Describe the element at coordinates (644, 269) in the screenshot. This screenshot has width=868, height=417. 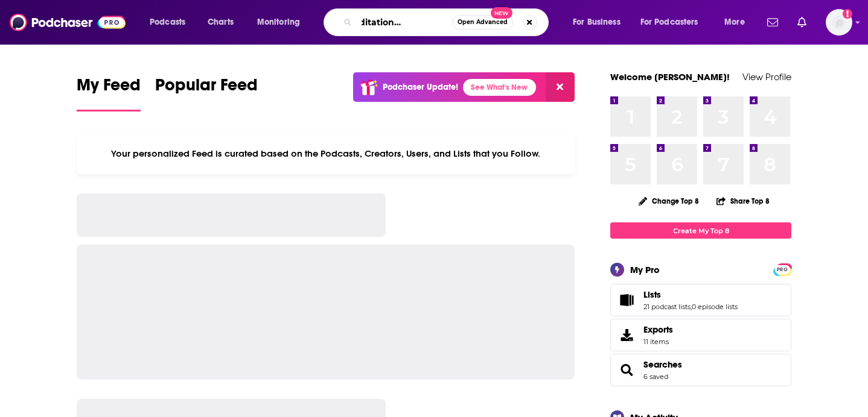
I see `div: My Pro` at that location.